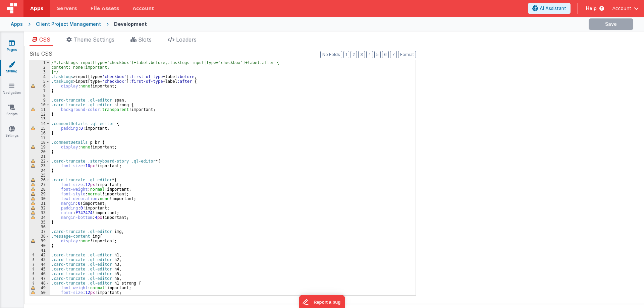 This screenshot has width=644, height=308. What do you see at coordinates (41, 54) in the screenshot?
I see `span: Site CSS` at bounding box center [41, 54].